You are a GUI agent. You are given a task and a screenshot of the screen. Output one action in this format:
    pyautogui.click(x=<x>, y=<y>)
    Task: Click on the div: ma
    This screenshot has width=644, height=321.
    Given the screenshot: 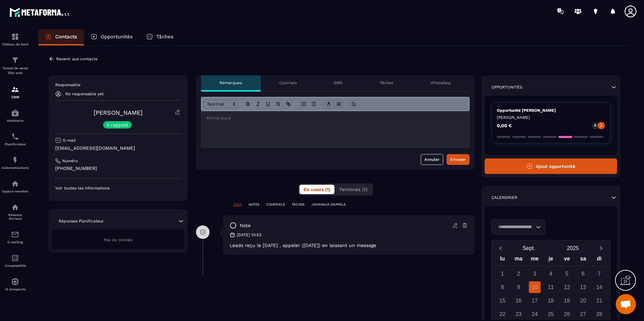 What is the action you would take?
    pyautogui.click(x=519, y=260)
    